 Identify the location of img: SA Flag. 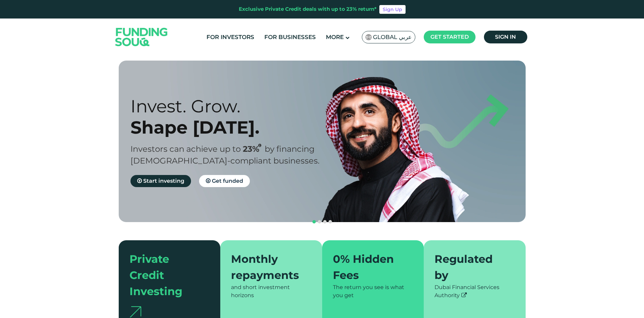
(368, 37).